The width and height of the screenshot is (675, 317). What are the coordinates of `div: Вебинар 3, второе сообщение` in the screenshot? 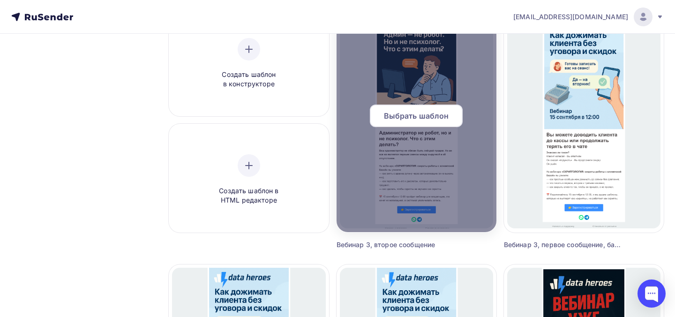 It's located at (397, 245).